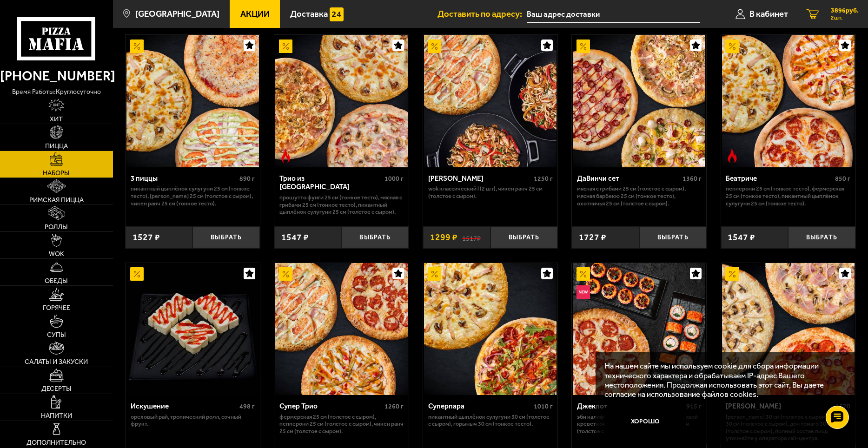 The height and width of the screenshot is (448, 868). I want to click on span: Роллы, so click(56, 227).